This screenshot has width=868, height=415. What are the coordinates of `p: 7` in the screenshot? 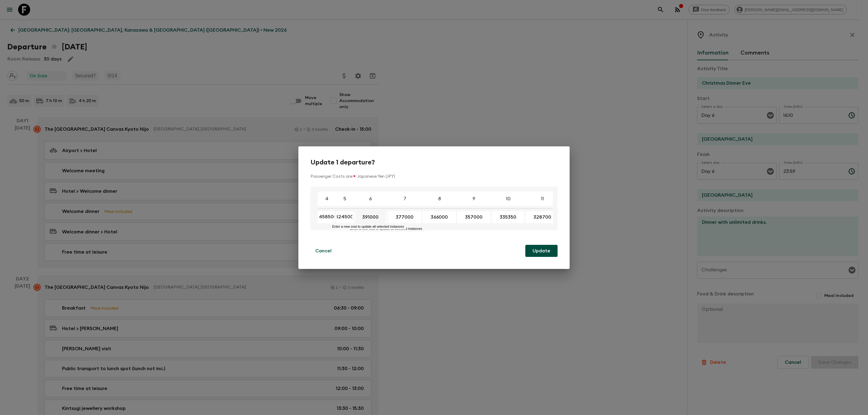 It's located at (405, 199).